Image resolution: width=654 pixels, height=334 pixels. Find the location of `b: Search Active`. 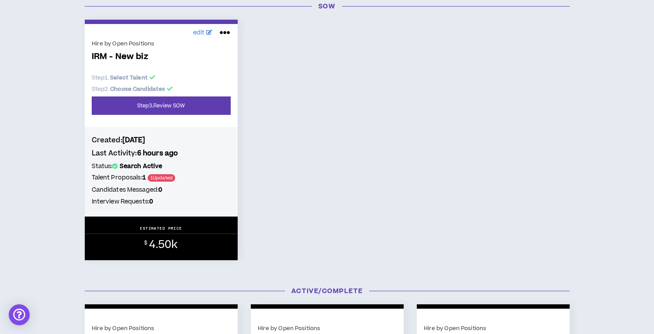

b: Search Active is located at coordinates (141, 167).